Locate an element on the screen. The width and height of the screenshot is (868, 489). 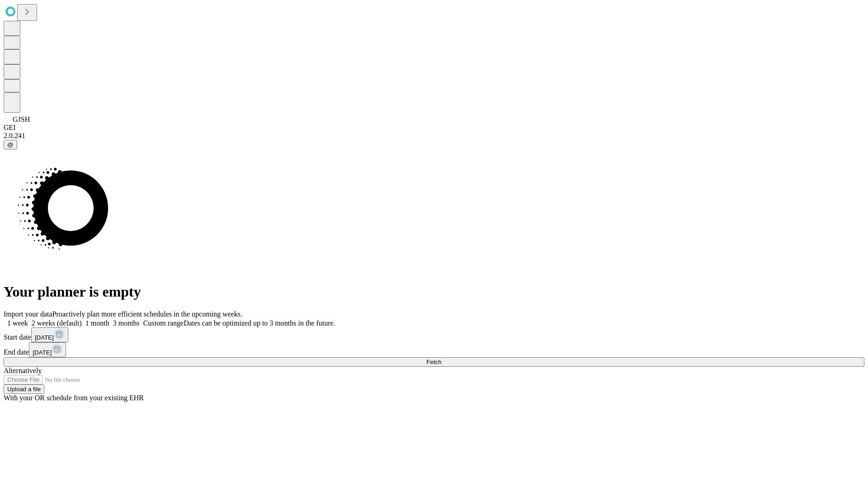
button: Fetch is located at coordinates (434, 361).